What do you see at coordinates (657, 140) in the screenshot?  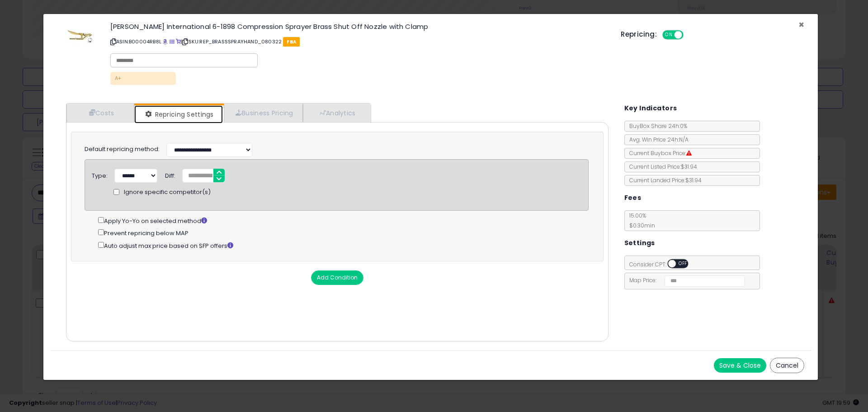 I see `span: Avg. Win Price 24h: N/A` at bounding box center [657, 140].